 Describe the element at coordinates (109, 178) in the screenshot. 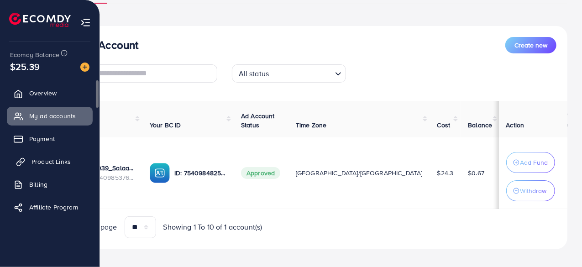

I see `span: ID: 7540985376593510401` at that location.